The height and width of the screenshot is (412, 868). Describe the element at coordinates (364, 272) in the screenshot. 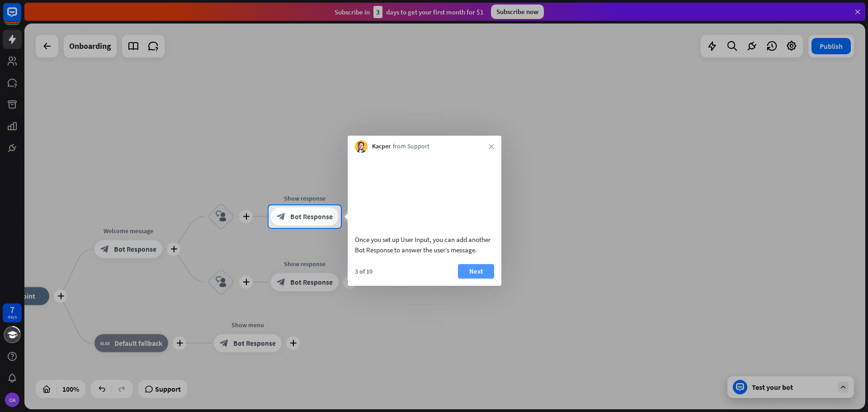

I see `div: 3 of 10` at that location.